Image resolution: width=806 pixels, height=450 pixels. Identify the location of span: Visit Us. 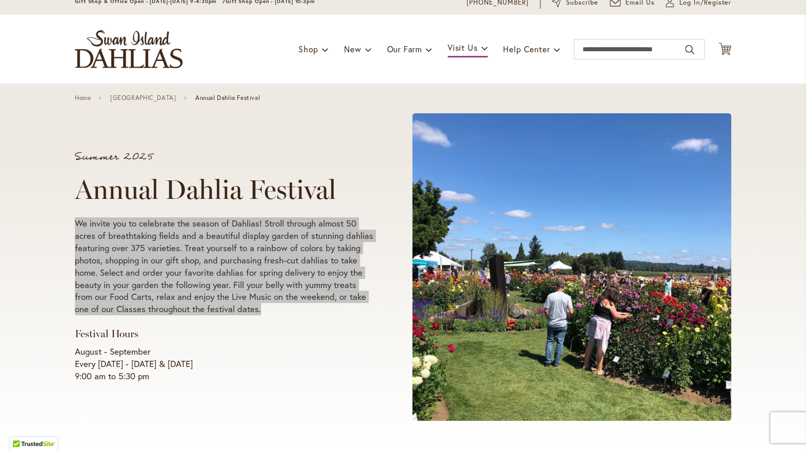
(462, 47).